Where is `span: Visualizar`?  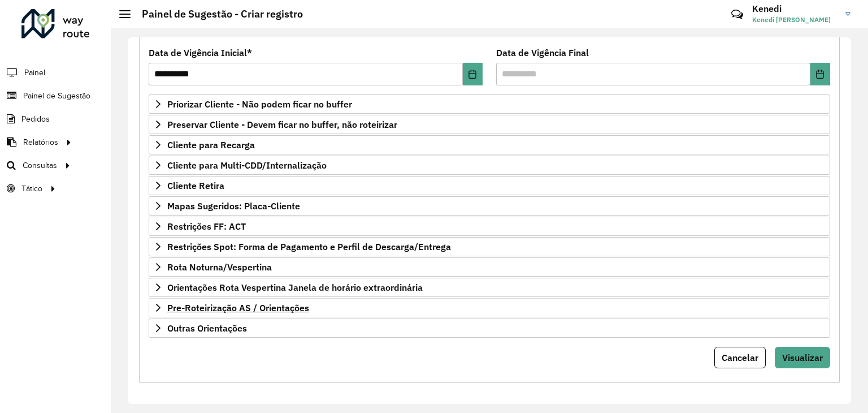 span: Visualizar is located at coordinates (802, 357).